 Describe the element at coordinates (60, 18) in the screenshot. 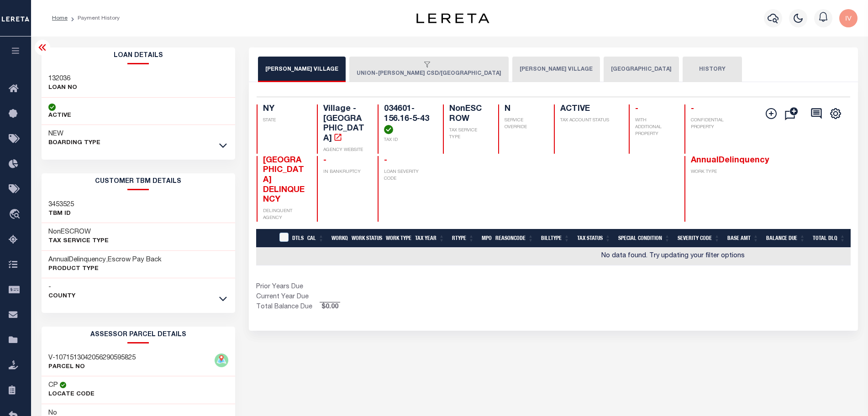

I see `a: Home` at that location.